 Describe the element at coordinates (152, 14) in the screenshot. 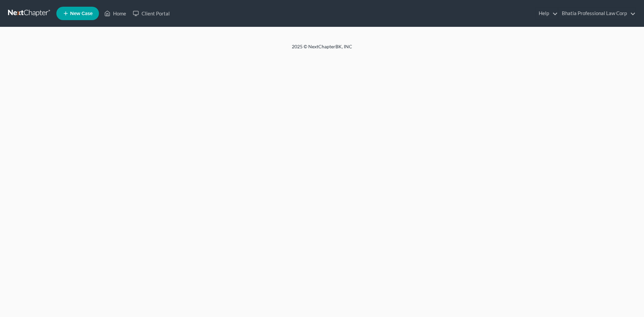

I see `a: Client Portal` at that location.